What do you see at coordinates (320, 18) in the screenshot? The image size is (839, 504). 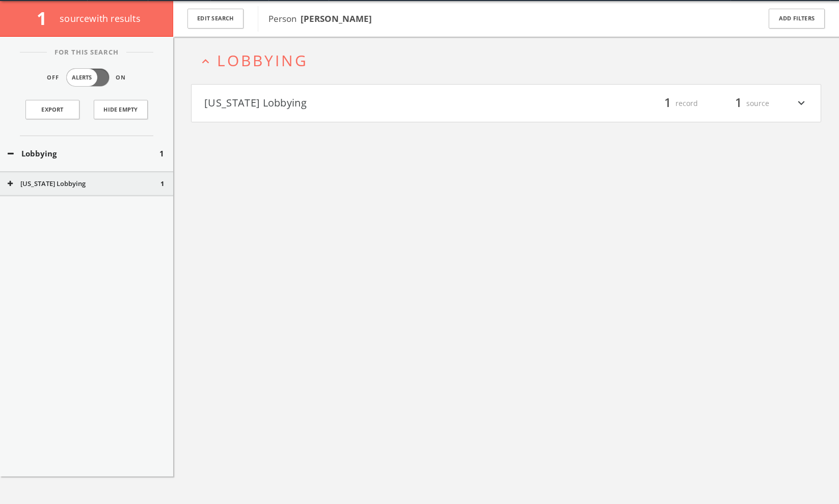 I see `span: Person` at bounding box center [320, 18].